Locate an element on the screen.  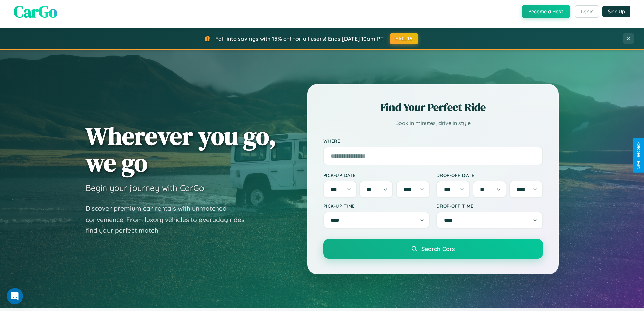
label: Drop-off Date is located at coordinates (490, 175).